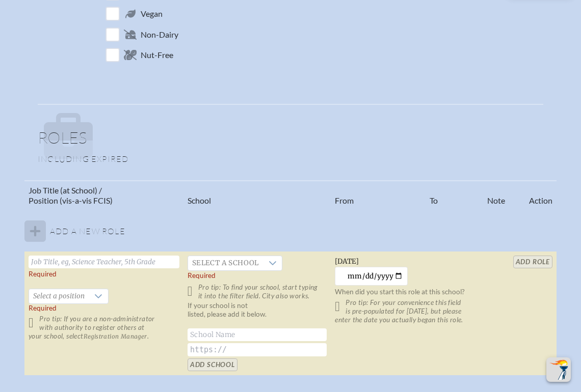  Describe the element at coordinates (151, 13) in the screenshot. I see `span: Vegan` at that location.